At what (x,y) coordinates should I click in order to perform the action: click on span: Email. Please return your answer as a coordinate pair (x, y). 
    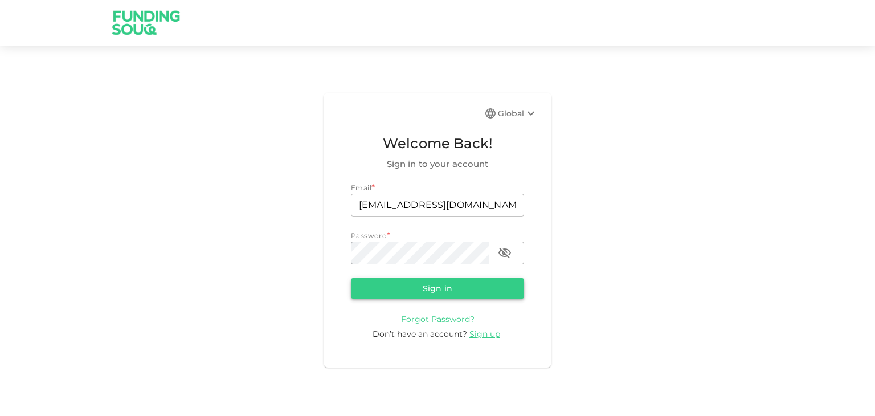
    Looking at the image, I should click on (361, 187).